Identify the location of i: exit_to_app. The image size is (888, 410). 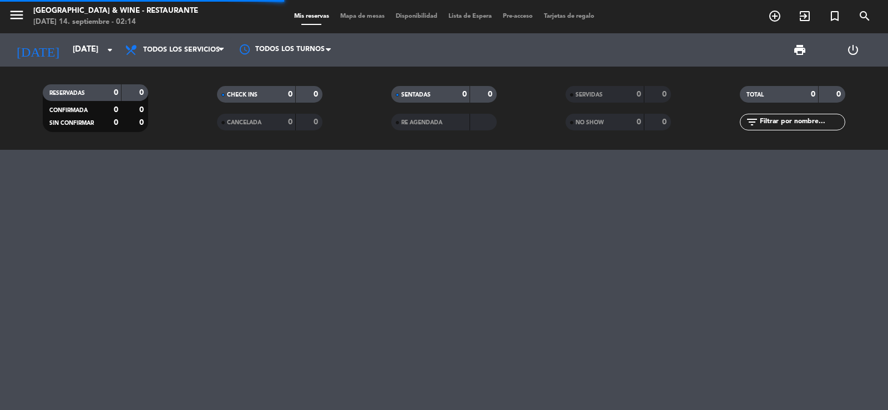
(805, 16).